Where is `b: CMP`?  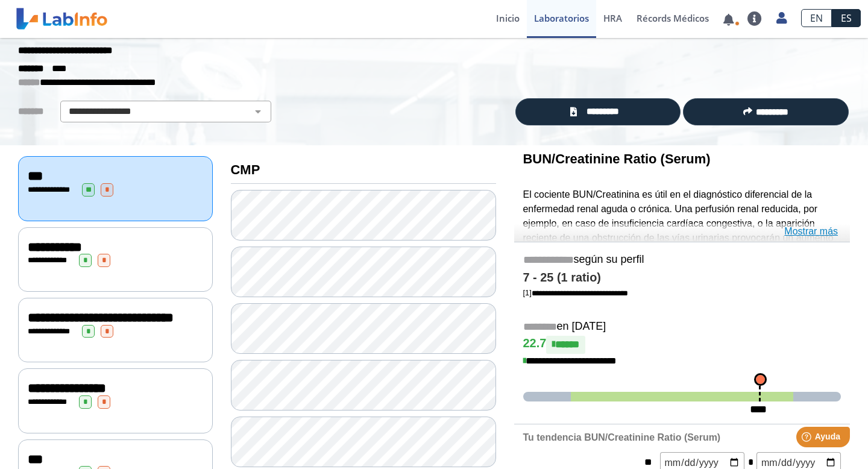 b: CMP is located at coordinates (245, 170).